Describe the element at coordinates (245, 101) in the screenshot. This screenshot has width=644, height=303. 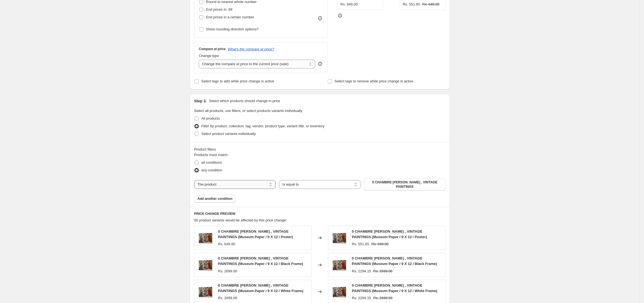
I see `p: Select which products should change in price` at that location.